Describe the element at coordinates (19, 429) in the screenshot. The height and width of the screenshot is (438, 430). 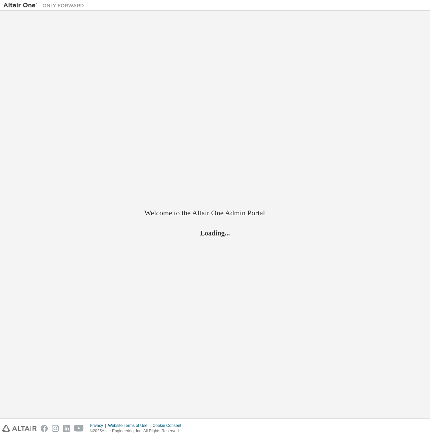
I see `img: altair_logo.svg` at that location.